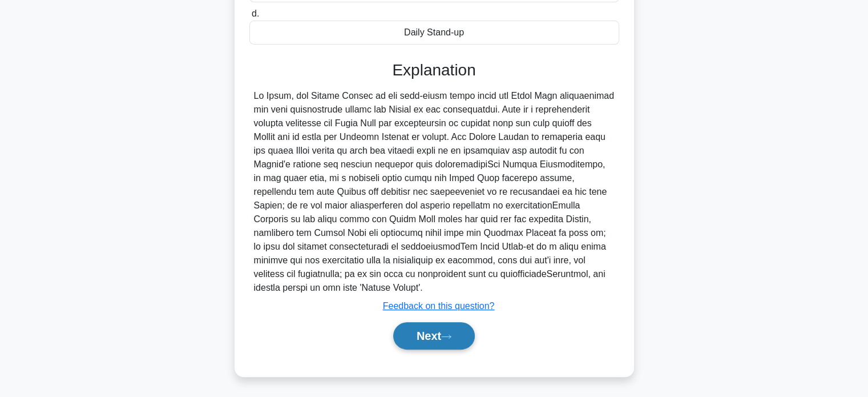 This screenshot has width=868, height=397. Describe the element at coordinates (439, 305) in the screenshot. I see `u: Feedback on this question?` at that location.